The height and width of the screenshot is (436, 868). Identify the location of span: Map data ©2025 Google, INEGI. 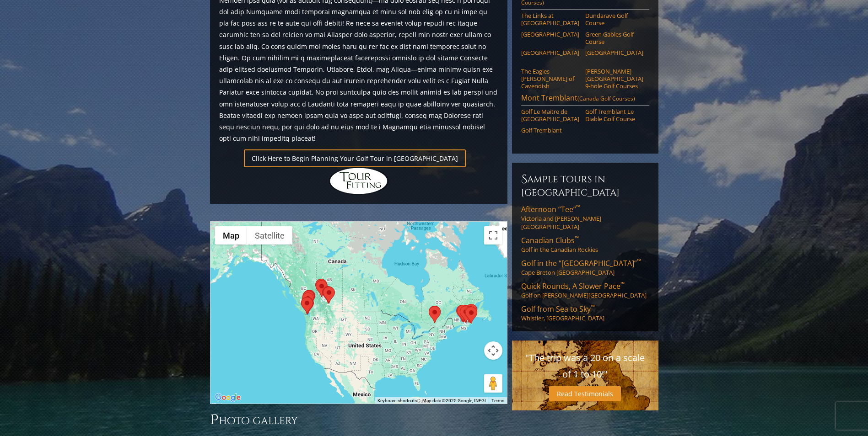
(454, 400).